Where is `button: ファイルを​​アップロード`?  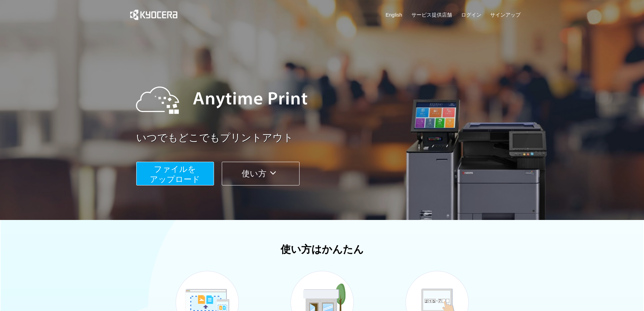
button: ファイルを​​アップロード is located at coordinates (175, 174).